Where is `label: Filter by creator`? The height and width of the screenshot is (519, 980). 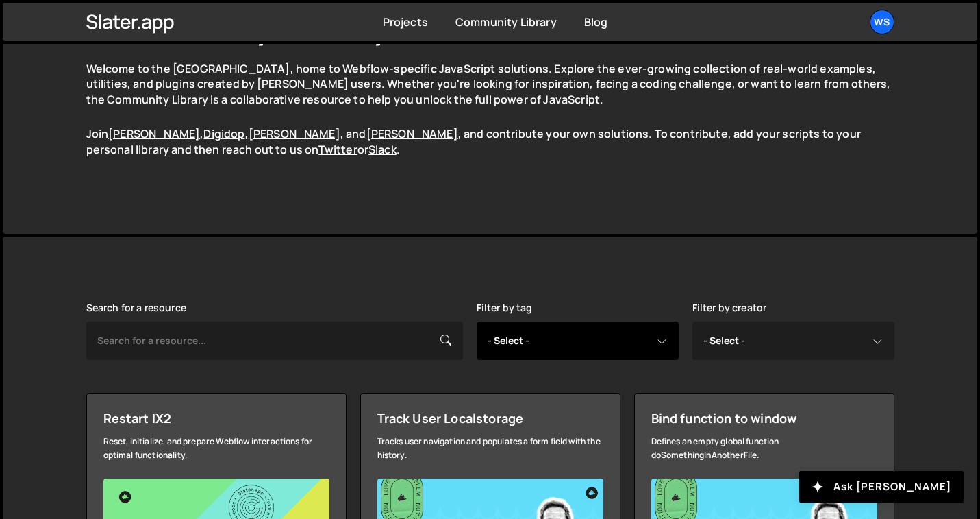
label: Filter by creator is located at coordinates (729, 307).